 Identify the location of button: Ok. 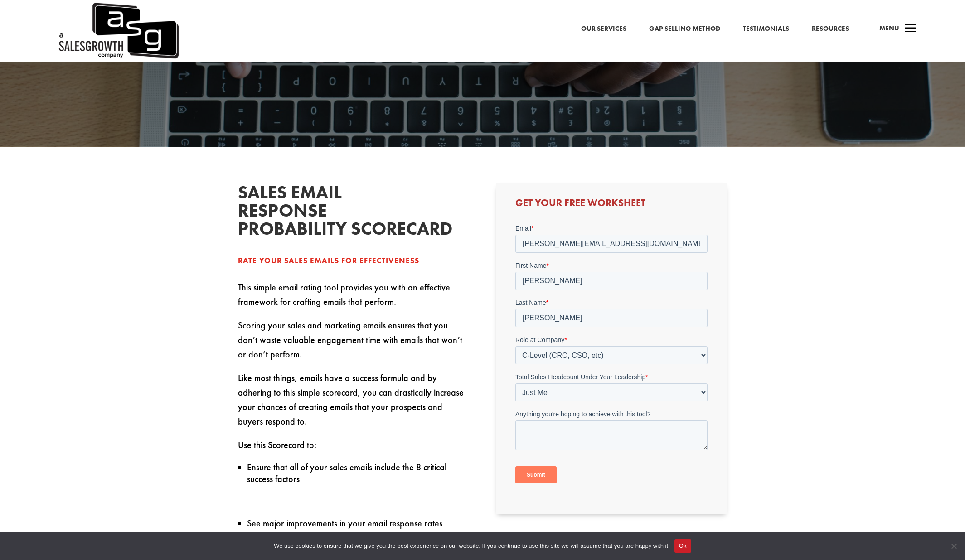
(683, 546).